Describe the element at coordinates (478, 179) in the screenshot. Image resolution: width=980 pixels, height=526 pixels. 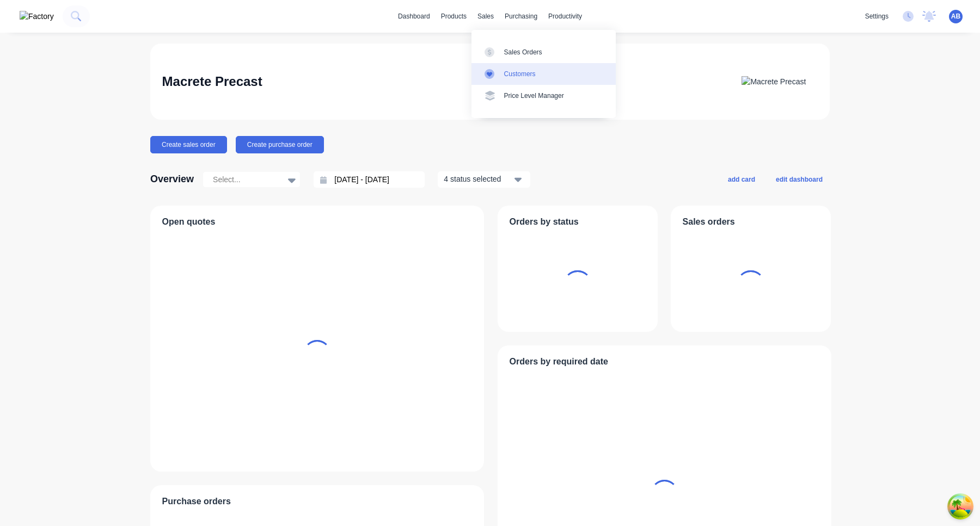
I see `div: 4 status selected` at that location.